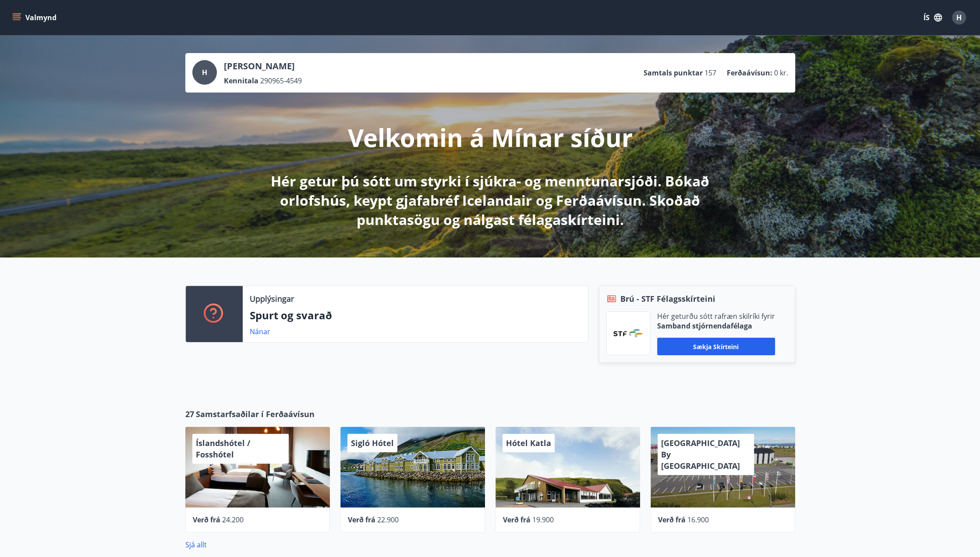 Image resolution: width=980 pixels, height=557 pixels. What do you see at coordinates (490, 200) in the screenshot?
I see `p: Hér getur þú sótt um styrki í sjúkra- og menntunarsjóði. Bókað orlofshús, keypt gjafabréf Iceland...` at bounding box center [490, 200].